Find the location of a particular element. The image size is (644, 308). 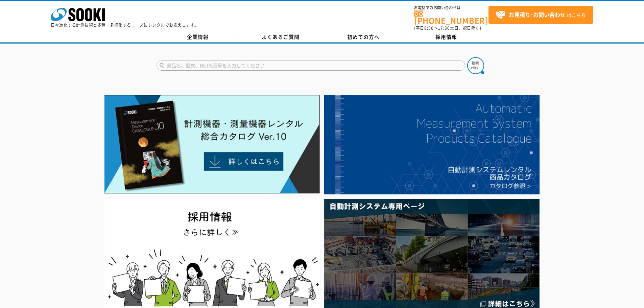

span: お電話でのお問い合わせは is located at coordinates (451, 8).